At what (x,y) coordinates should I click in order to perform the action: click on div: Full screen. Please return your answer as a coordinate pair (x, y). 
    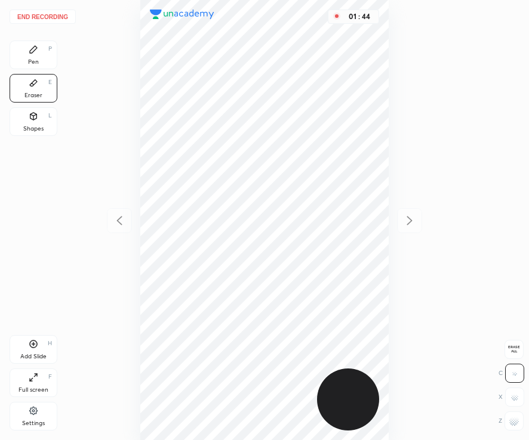
    Looking at the image, I should click on (33, 390).